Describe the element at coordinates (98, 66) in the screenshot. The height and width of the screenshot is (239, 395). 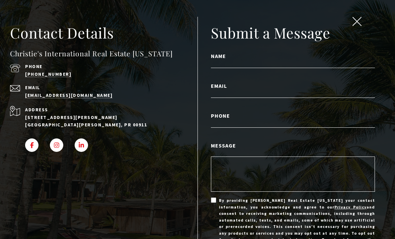
I see `p: Phone` at that location.